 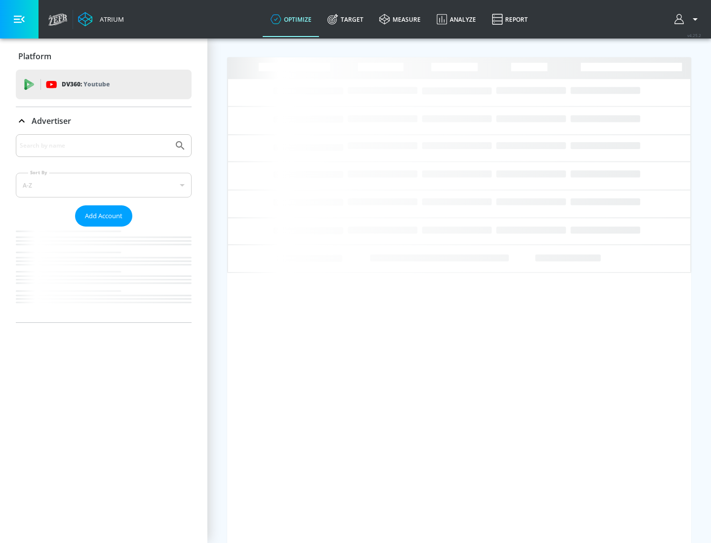 I want to click on div: Atrium, so click(x=110, y=19).